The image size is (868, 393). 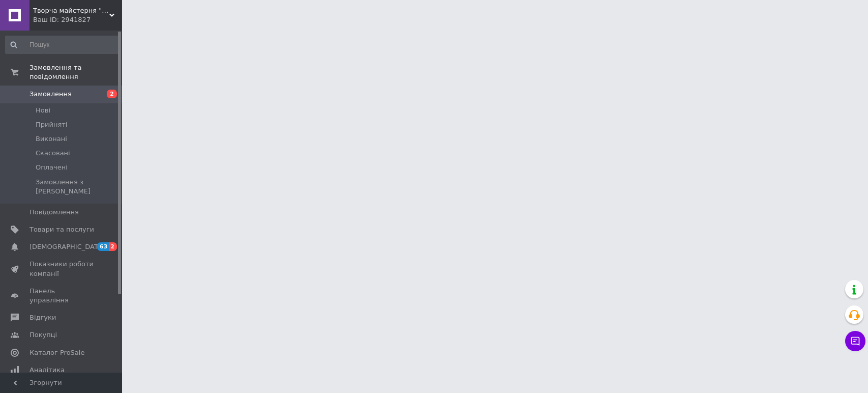 What do you see at coordinates (62, 269) in the screenshot?
I see `span: Показники роботи компанії` at bounding box center [62, 269].